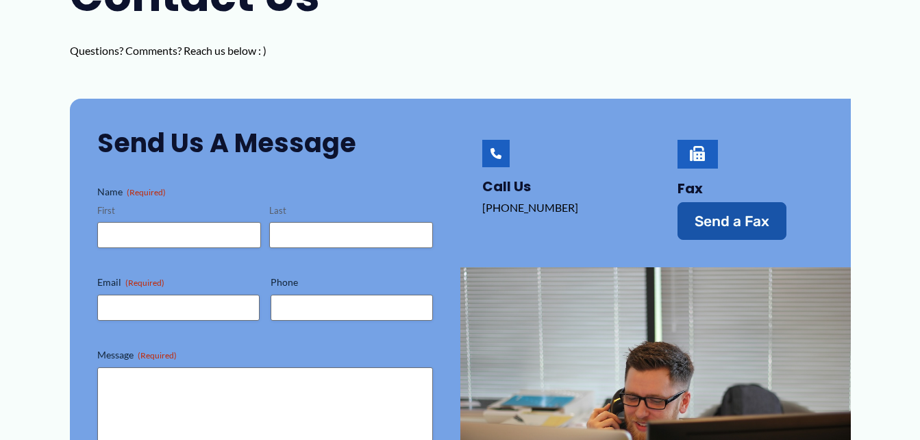 The height and width of the screenshot is (440, 920). Describe the element at coordinates (750, 188) in the screenshot. I see `h4: Fax` at that location.